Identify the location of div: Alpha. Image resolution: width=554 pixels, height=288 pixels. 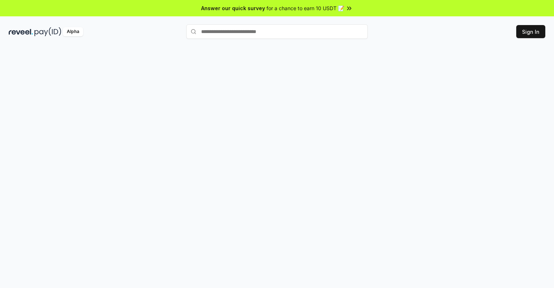
(73, 32).